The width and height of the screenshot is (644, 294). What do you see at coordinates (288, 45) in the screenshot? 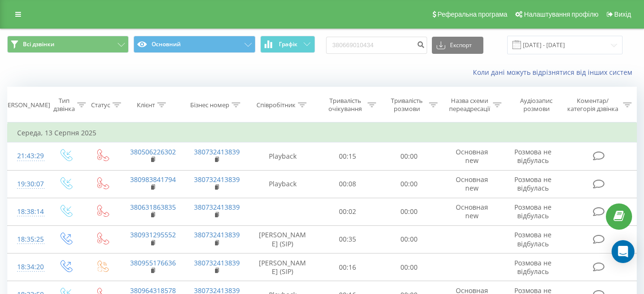
I see `span: Графік` at bounding box center [288, 45].